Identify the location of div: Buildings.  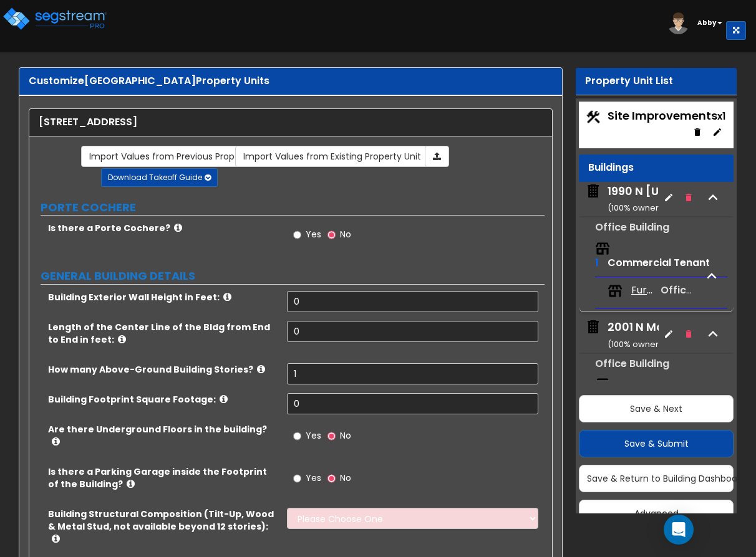
(656, 168).